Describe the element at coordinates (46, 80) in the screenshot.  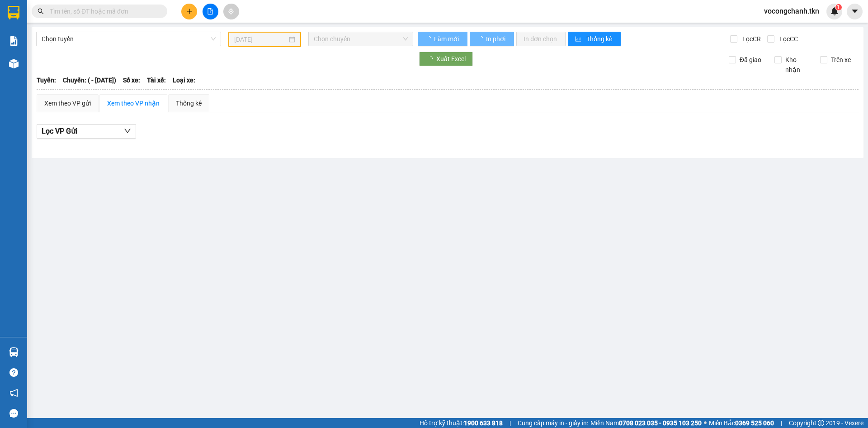
I see `b: Tuyến:` at that location.